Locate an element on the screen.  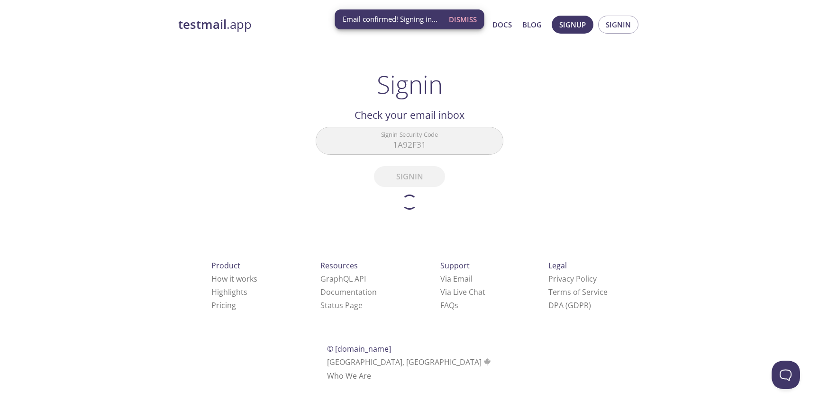
strong: testmail is located at coordinates (202, 24).